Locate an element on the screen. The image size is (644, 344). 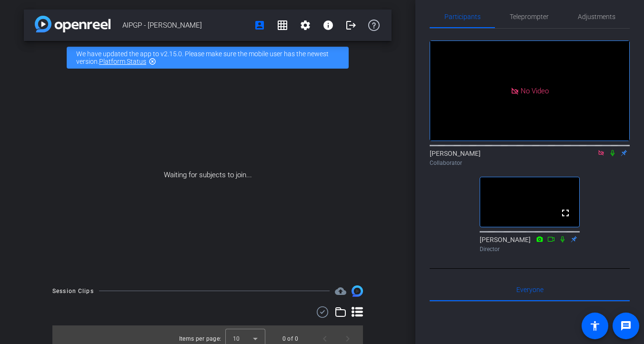
span: Destinations for your clips is located at coordinates (341, 291).